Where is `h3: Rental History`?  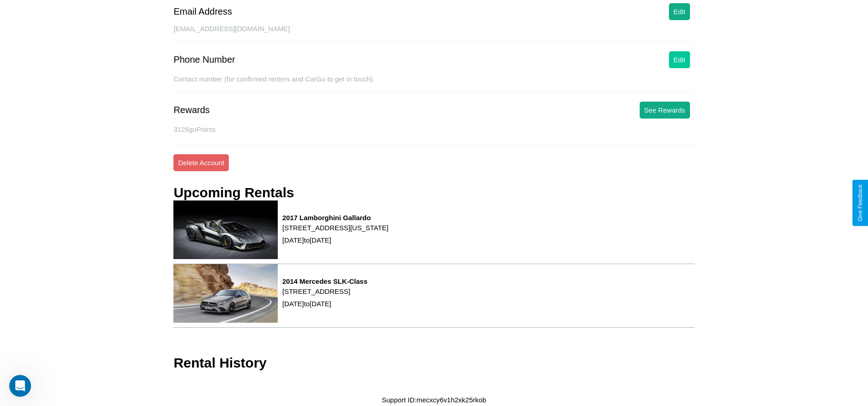
h3: Rental History is located at coordinates (220, 363).